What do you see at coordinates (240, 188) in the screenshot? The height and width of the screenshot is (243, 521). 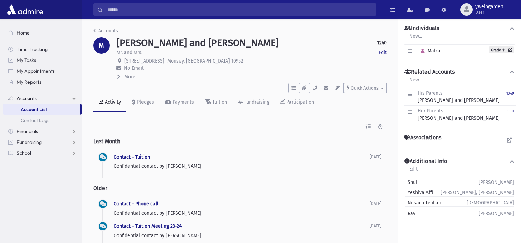 I see `h2: Older` at bounding box center [240, 188].